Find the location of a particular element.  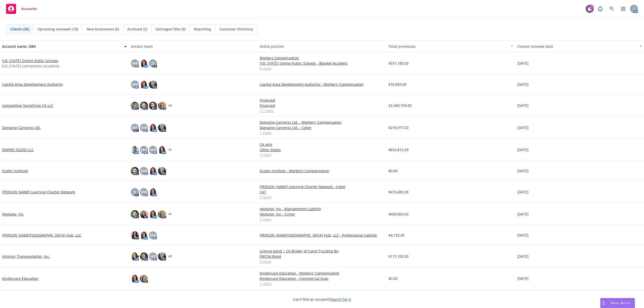

span: $171,100.00 is located at coordinates (398, 256).